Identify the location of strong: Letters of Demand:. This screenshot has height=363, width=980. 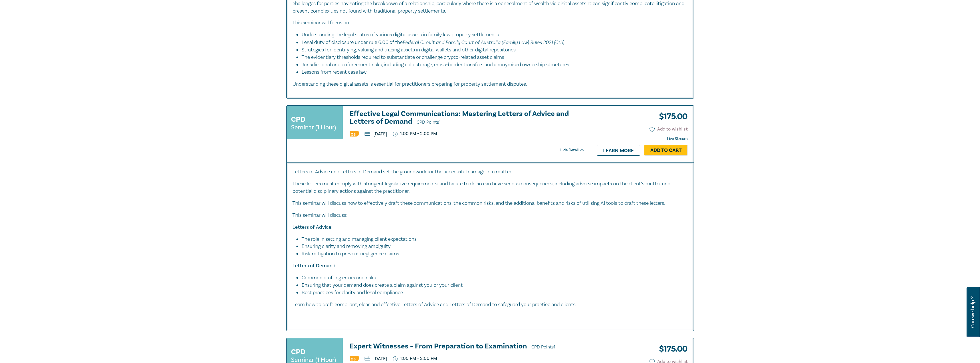
(314, 266).